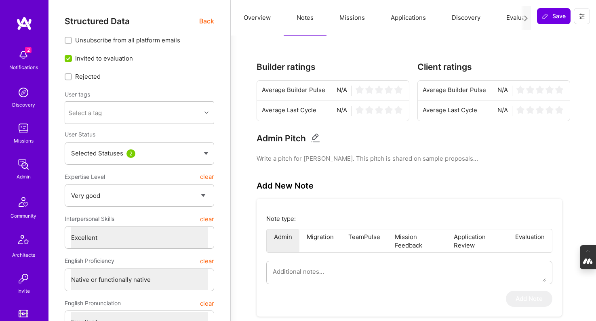  What do you see at coordinates (320, 241) in the screenshot?
I see `li: Migration` at bounding box center [320, 241].